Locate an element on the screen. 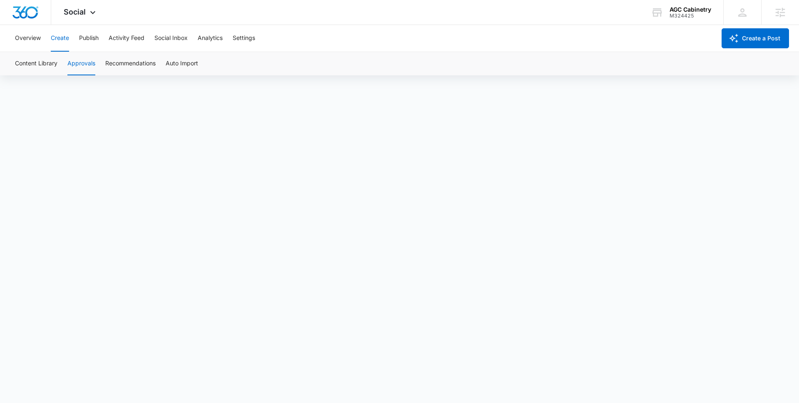 The height and width of the screenshot is (403, 799). div: account name is located at coordinates (691, 10).